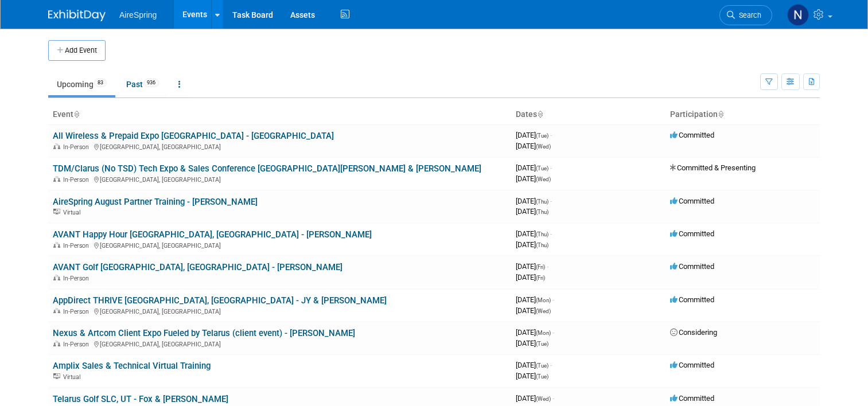 Image resolution: width=868 pixels, height=406 pixels. I want to click on a: Sort by Start Date, so click(540, 114).